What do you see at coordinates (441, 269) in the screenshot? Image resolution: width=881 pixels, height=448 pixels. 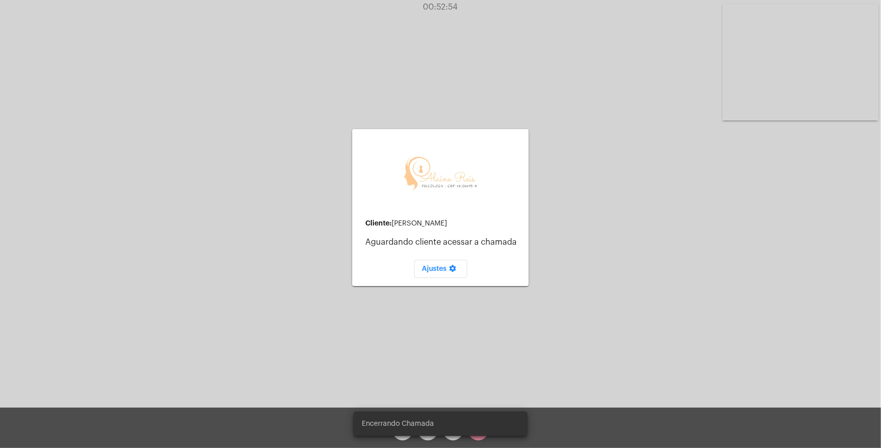 I see `span: Ajustes` at bounding box center [441, 269].